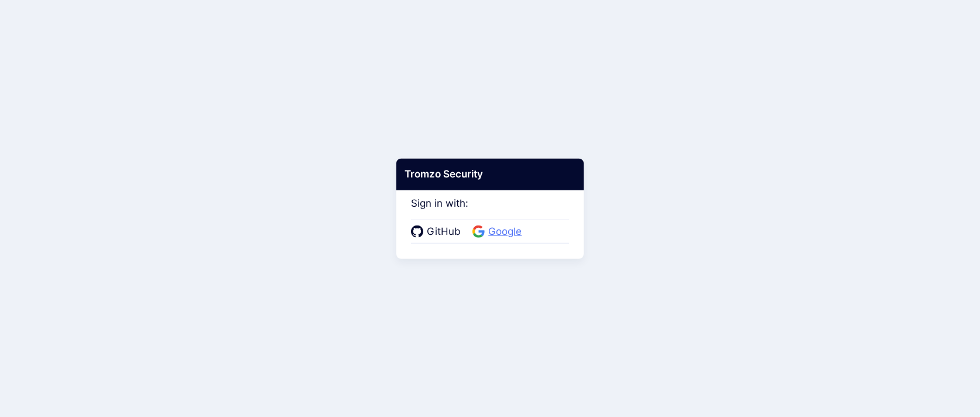 The width and height of the screenshot is (980, 417). Describe the element at coordinates (490, 213) in the screenshot. I see `div: Sign in with:` at that location.